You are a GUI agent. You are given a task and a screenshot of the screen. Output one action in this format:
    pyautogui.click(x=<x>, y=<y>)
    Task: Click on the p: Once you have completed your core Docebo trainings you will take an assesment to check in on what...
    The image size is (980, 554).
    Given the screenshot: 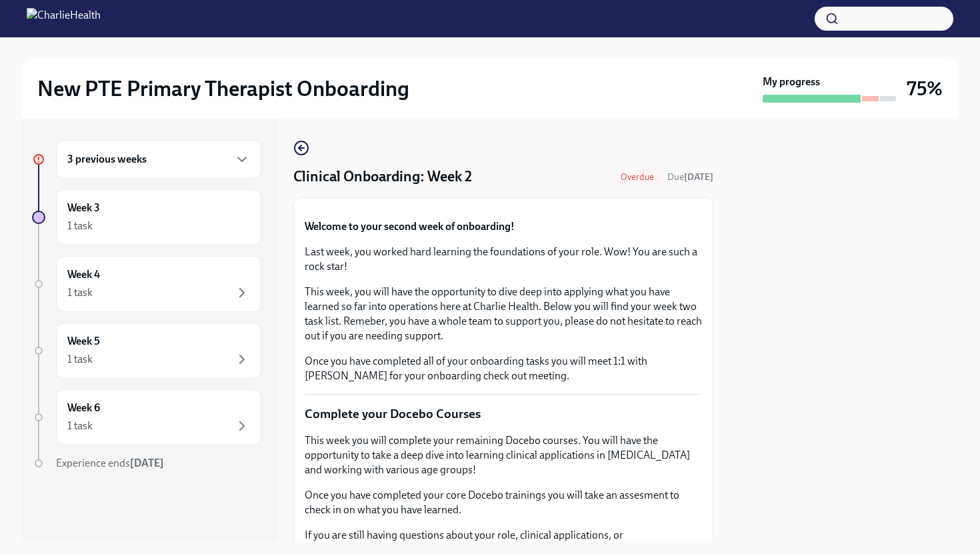 What is the action you would take?
    pyautogui.click(x=503, y=503)
    